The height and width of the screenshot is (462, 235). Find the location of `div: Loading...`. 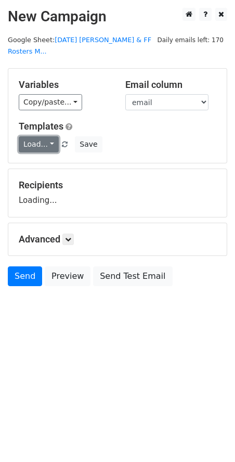

div: Loading... is located at coordinates (118, 193).